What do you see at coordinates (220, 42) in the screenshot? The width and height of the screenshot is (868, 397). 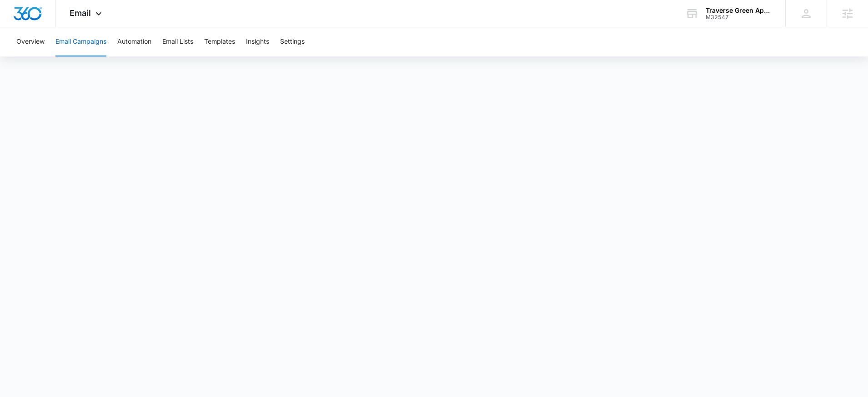 I see `button: Templates` at bounding box center [220, 42].